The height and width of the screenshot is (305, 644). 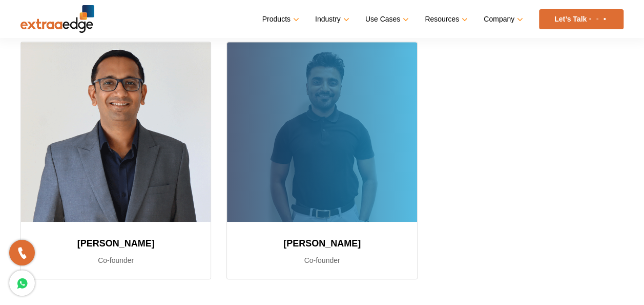 What do you see at coordinates (386, 19) in the screenshot?
I see `a: Use Cases` at bounding box center [386, 19].